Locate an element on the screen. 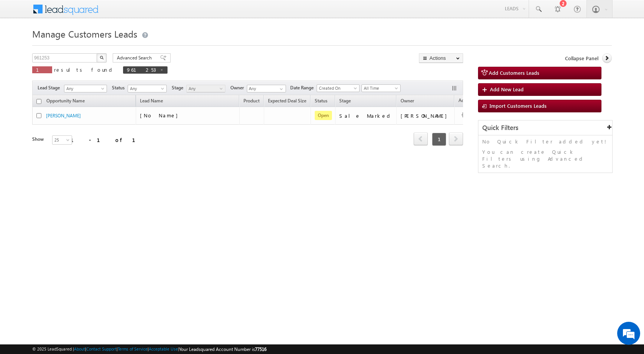  input: Type to Search is located at coordinates (266, 88).